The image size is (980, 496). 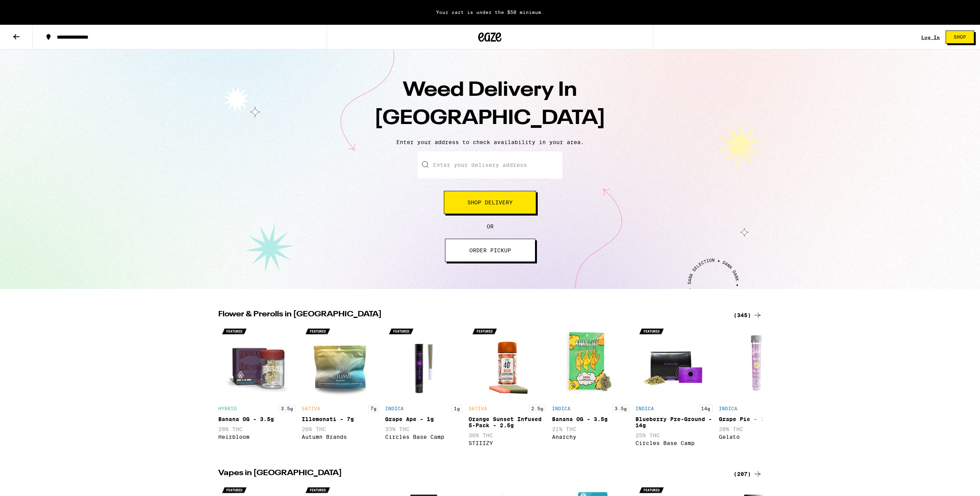 What do you see at coordinates (706, 409) in the screenshot?
I see `p: 14g` at bounding box center [706, 409].